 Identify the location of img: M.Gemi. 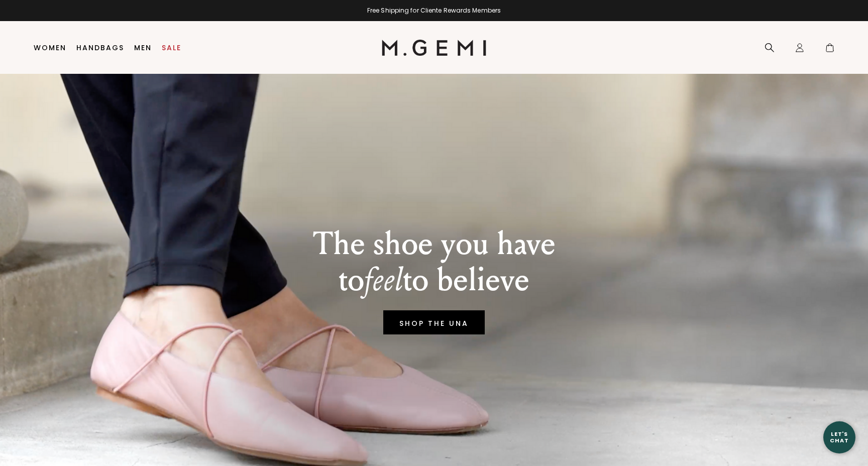
(434, 48).